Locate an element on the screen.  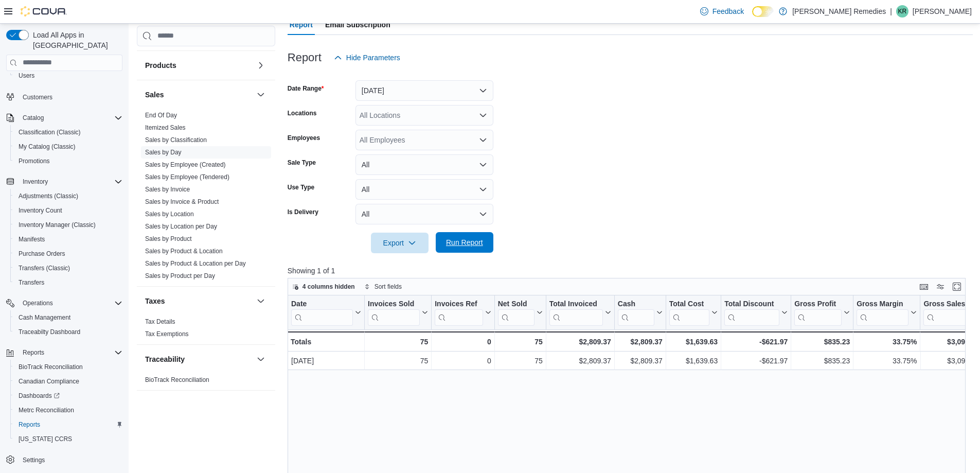
div: $2,809.37 is located at coordinates (581, 361).